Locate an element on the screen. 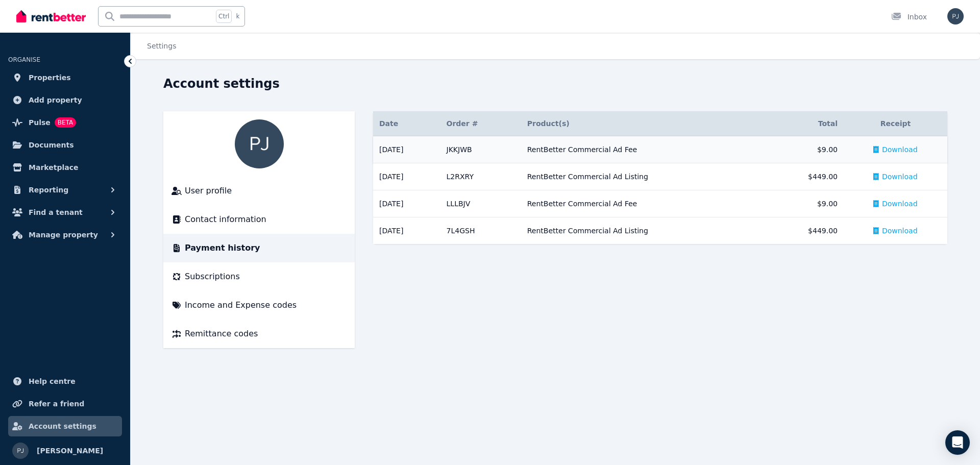 The height and width of the screenshot is (465, 980). th: Receipt is located at coordinates (895, 124).